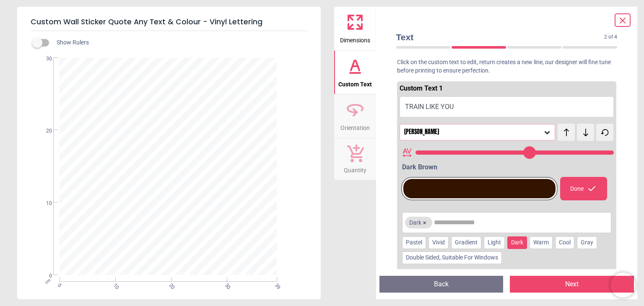 Image resolution: width=644 pixels, height=306 pixels. I want to click on button: Dimensions, so click(355, 28).